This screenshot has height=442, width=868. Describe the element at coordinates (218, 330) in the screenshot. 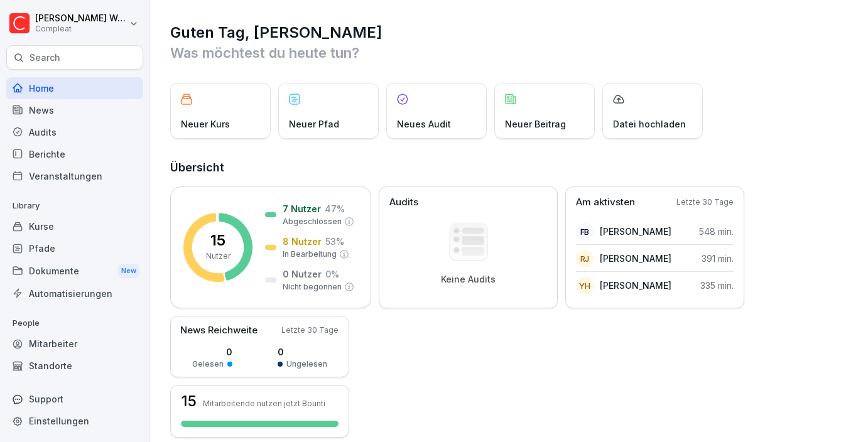

I see `p: News Reichweite` at that location.